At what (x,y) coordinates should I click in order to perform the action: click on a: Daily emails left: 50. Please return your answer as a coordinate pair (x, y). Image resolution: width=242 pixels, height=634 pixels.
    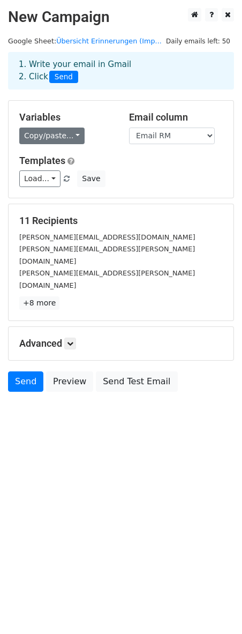
    Looking at the image, I should click on (198, 41).